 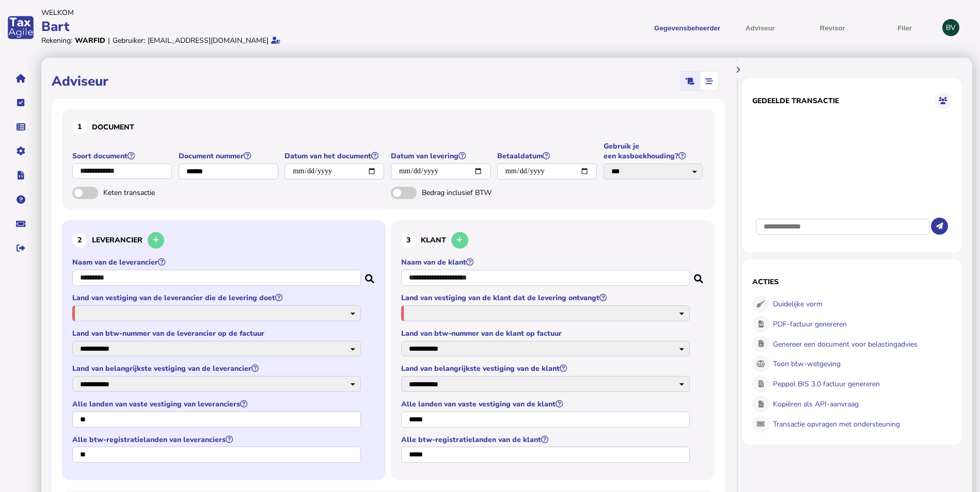 What do you see at coordinates (113, 127) in the screenshot?
I see `font: Document` at bounding box center [113, 127].